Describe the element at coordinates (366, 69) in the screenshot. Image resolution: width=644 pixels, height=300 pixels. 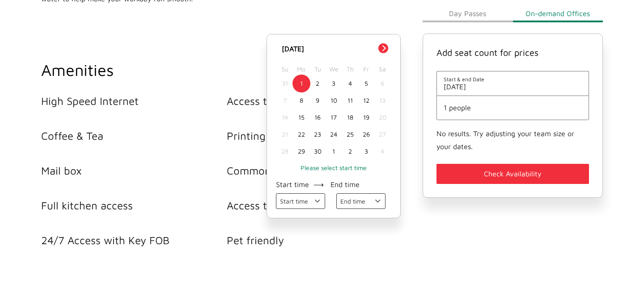
I see `div: Fr` at that location.